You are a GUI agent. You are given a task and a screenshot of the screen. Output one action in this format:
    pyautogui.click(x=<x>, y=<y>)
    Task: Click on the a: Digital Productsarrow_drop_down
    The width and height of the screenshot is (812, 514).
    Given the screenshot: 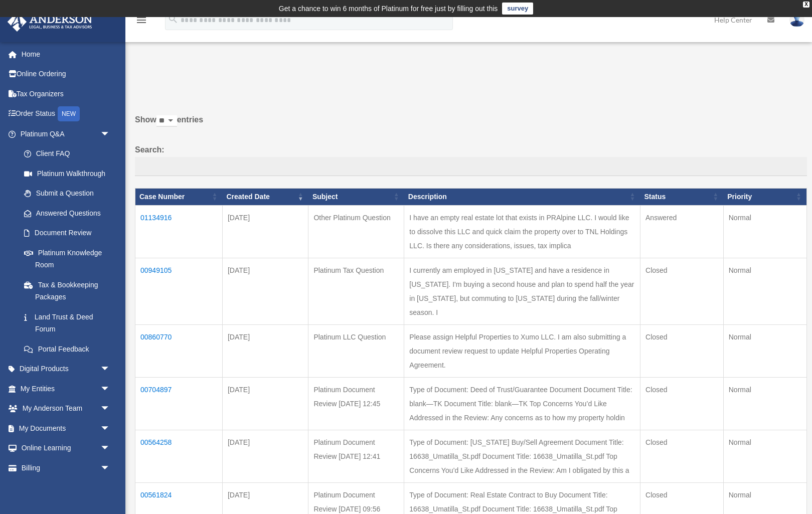 What is the action you would take?
    pyautogui.click(x=66, y=369)
    